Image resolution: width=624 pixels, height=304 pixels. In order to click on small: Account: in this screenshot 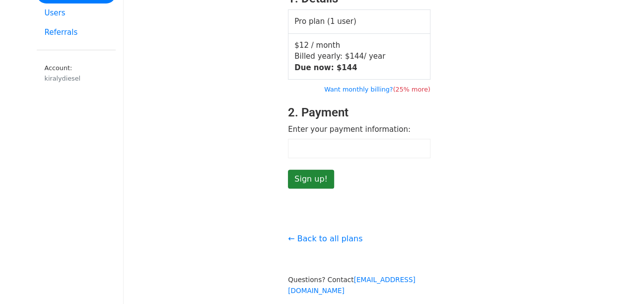, I will do `click(76, 74)`.